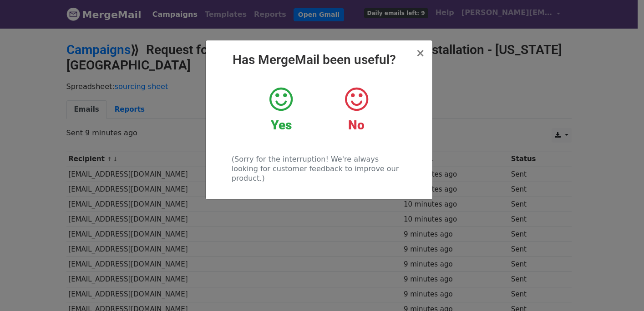  What do you see at coordinates (319, 60) in the screenshot?
I see `h2: Has MergeMail been useful?` at bounding box center [319, 60].